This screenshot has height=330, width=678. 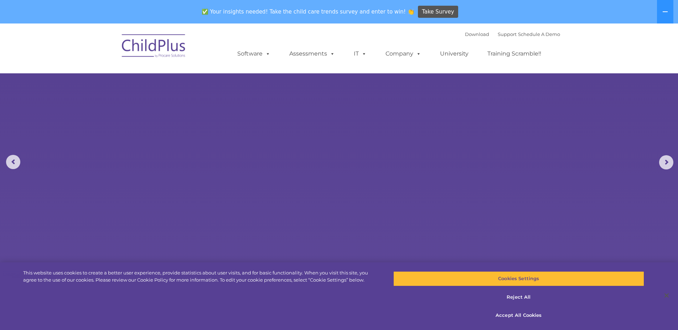 What do you see at coordinates (254, 54) in the screenshot?
I see `a: Software` at bounding box center [254, 54].